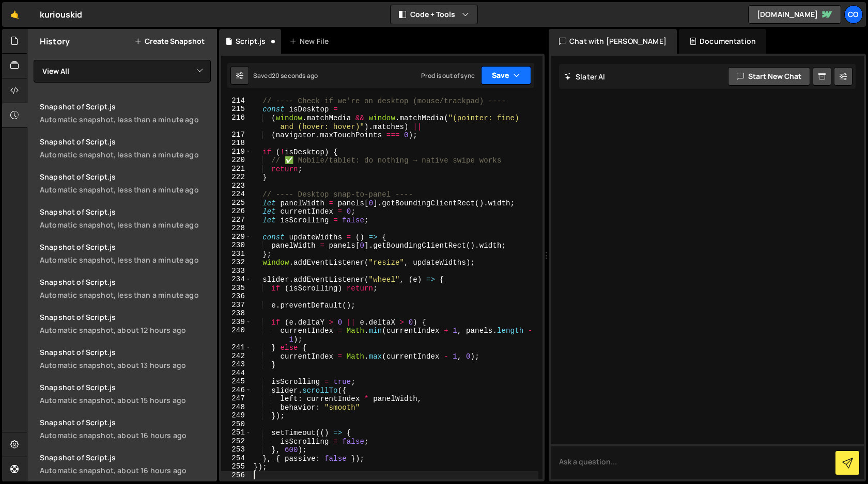 The width and height of the screenshot is (868, 484). I want to click on div: 246, so click(236, 390).